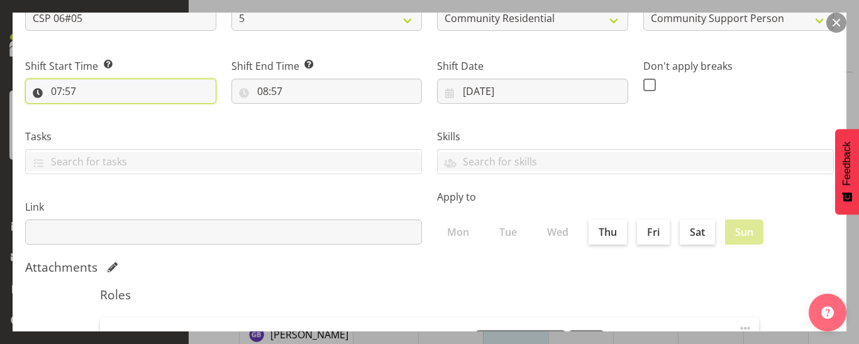  Describe the element at coordinates (635, 136) in the screenshot. I see `label: Skills` at that location.